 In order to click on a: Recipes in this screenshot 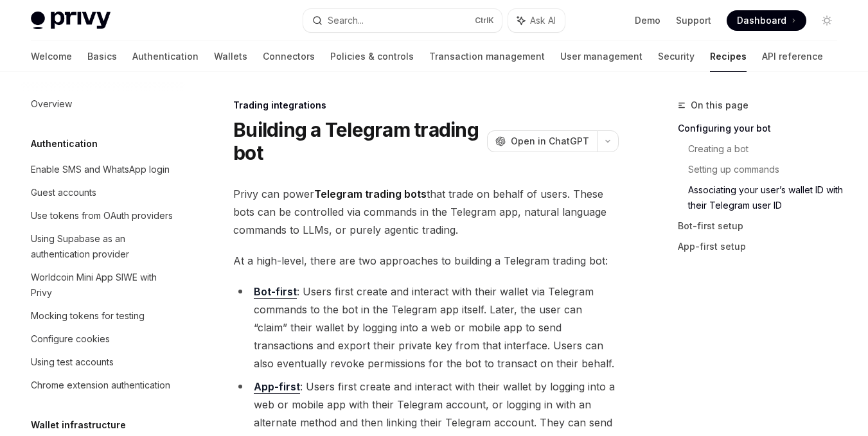, I will do `click(728, 56)`.